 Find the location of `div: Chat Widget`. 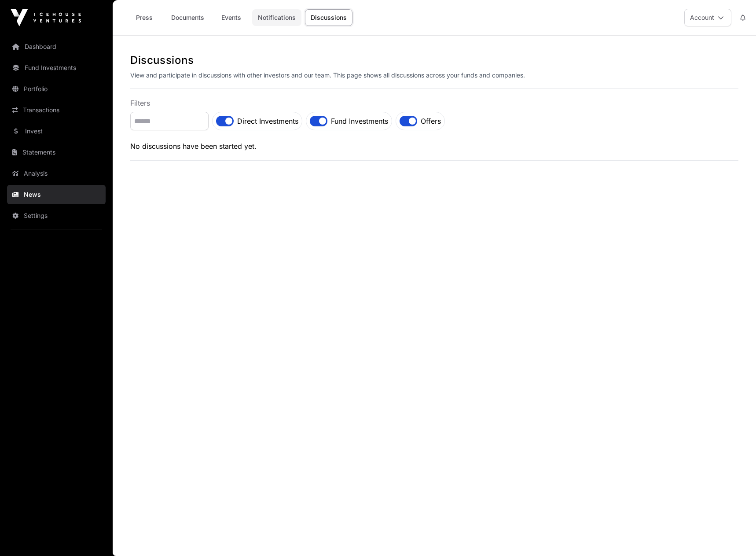

div: Chat Widget is located at coordinates (734, 535).